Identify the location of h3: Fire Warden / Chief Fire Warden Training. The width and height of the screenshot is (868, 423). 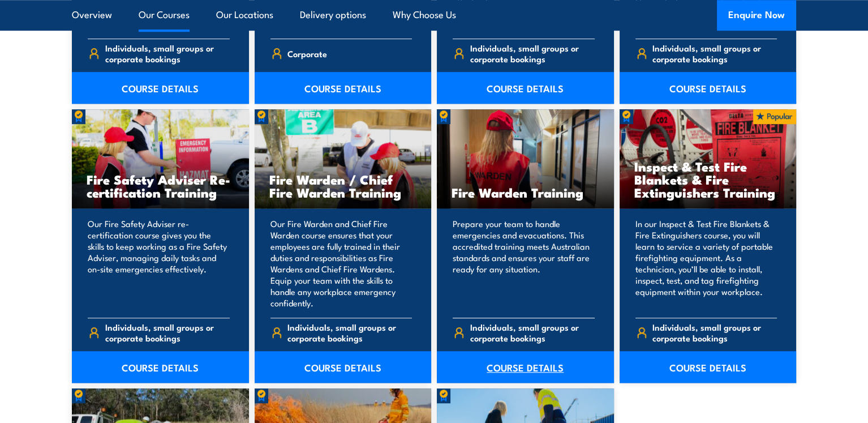
(343, 185).